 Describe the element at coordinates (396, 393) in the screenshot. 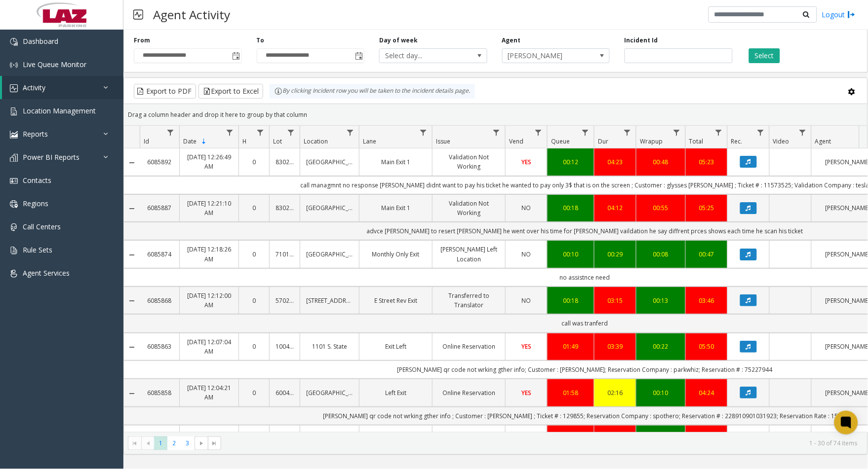

I see `a: Left Exit` at that location.